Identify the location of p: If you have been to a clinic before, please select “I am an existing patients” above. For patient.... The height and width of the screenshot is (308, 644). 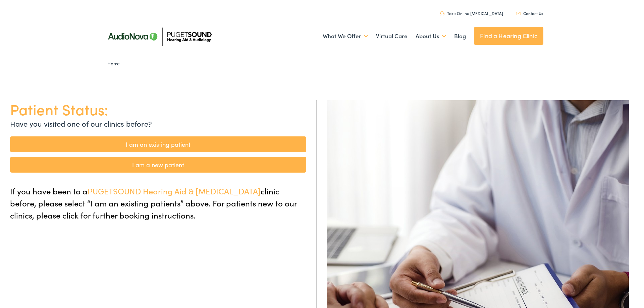
(158, 203).